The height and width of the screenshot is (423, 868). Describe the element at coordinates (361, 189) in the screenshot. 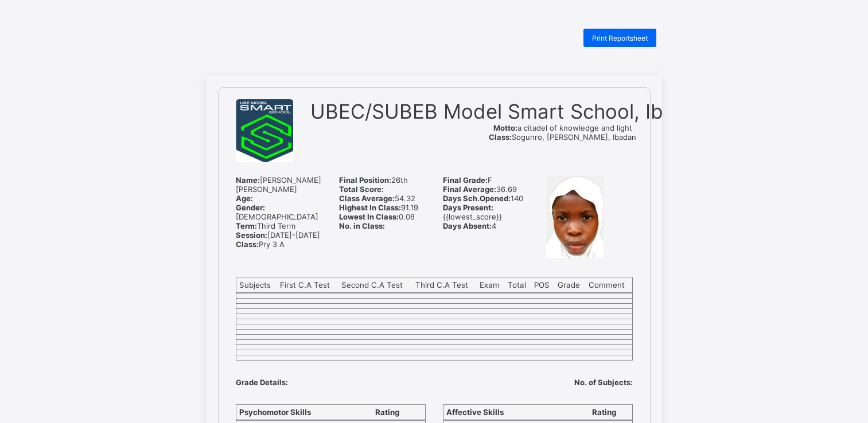

I see `b: Total Score:` at that location.